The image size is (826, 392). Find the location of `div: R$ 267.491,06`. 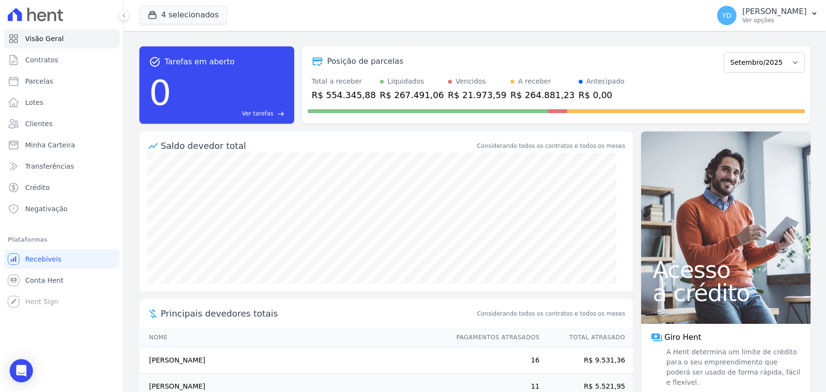

div: R$ 267.491,06 is located at coordinates (412, 95).